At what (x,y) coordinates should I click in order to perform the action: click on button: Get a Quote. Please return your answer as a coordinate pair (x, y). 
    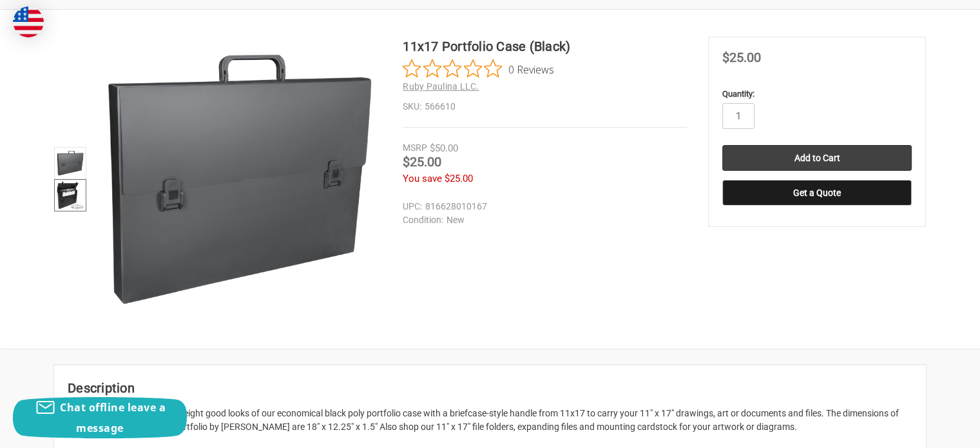
    Looking at the image, I should click on (817, 193).